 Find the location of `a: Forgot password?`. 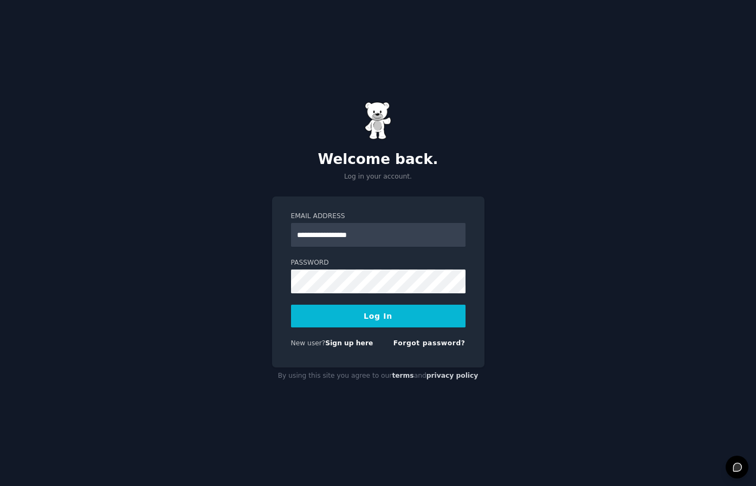

a: Forgot password? is located at coordinates (429, 343).